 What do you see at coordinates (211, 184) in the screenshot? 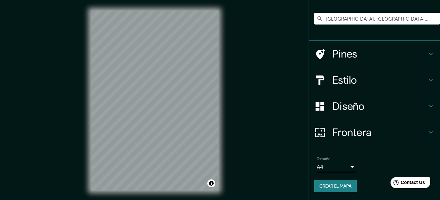
I see `button: Alternar atribución` at bounding box center [211, 184].